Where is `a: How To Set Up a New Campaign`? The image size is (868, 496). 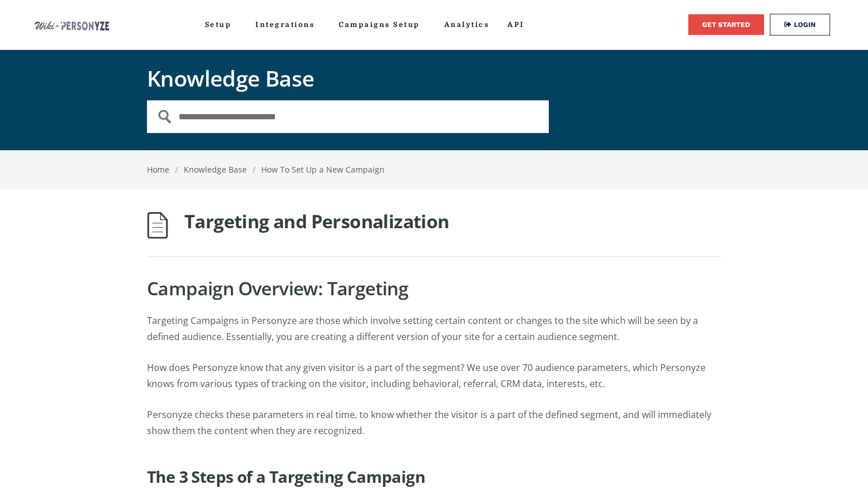 a: How To Set Up a New Campaign is located at coordinates (323, 170).